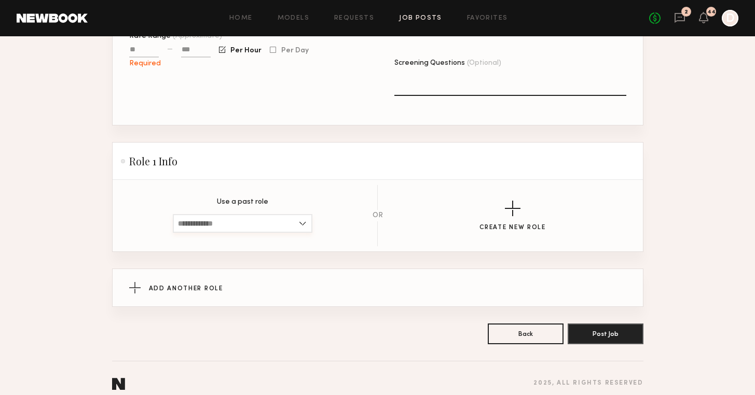 This screenshot has width=755, height=395. What do you see at coordinates (686, 12) in the screenshot?
I see `div: 2` at bounding box center [686, 12].